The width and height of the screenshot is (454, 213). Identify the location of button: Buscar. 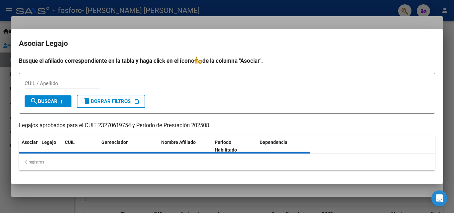
(48, 101).